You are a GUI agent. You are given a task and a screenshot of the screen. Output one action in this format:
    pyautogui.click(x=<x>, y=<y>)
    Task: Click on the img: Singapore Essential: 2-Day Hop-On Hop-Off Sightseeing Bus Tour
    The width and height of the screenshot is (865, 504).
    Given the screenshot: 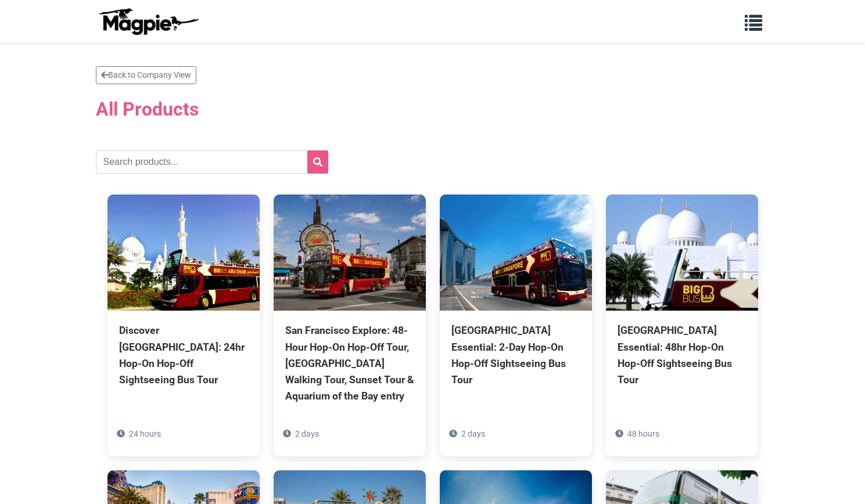 What is the action you would take?
    pyautogui.click(x=516, y=253)
    